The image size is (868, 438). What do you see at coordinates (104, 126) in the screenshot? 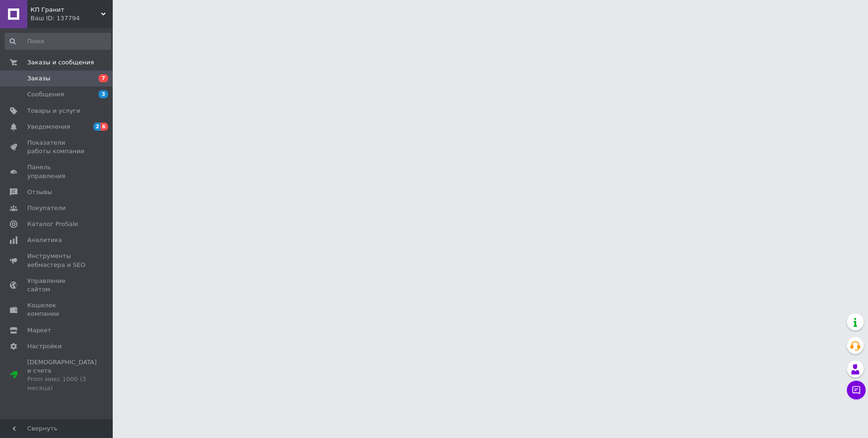
I see `span: 6` at bounding box center [104, 126].